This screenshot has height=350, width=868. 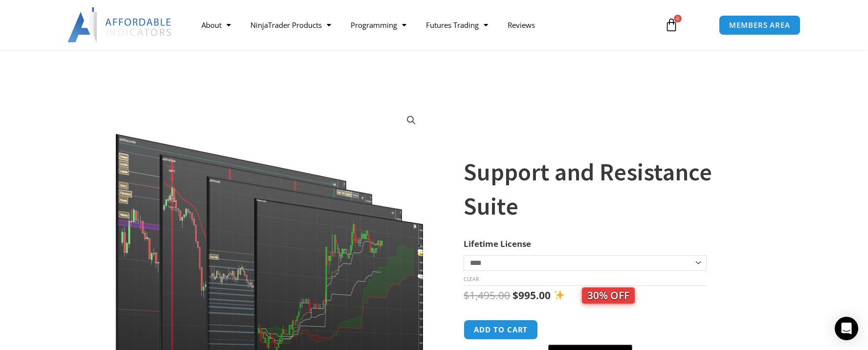 I want to click on img: LogoAI | Affordable Indicators – NinjaTrader, so click(x=120, y=25).